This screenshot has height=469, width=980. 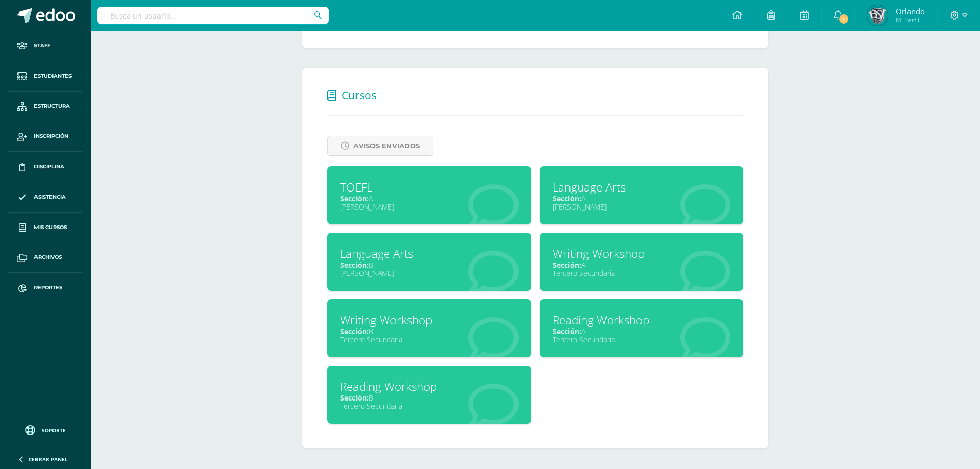 I want to click on a: Estructura, so click(x=46, y=107).